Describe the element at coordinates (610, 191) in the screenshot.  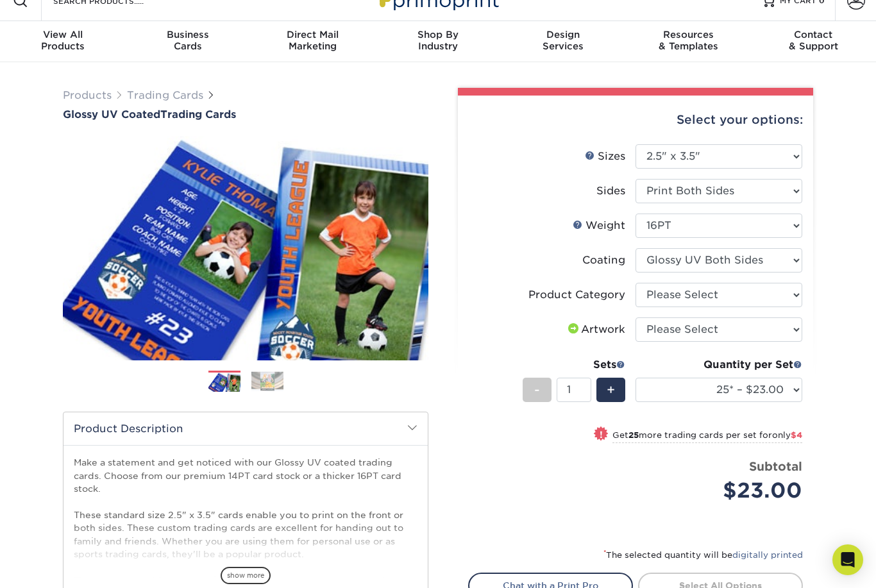
I see `div: Sides` at that location.